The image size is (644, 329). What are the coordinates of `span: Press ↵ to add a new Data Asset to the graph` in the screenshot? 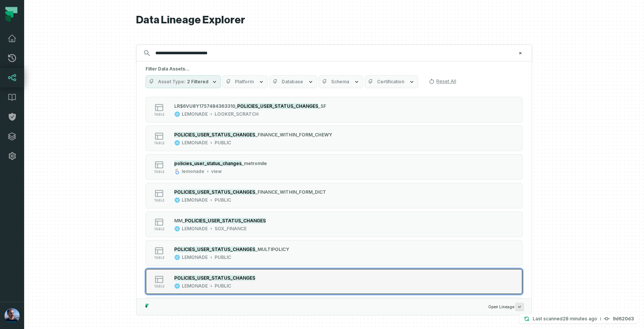 It's located at (520, 307).